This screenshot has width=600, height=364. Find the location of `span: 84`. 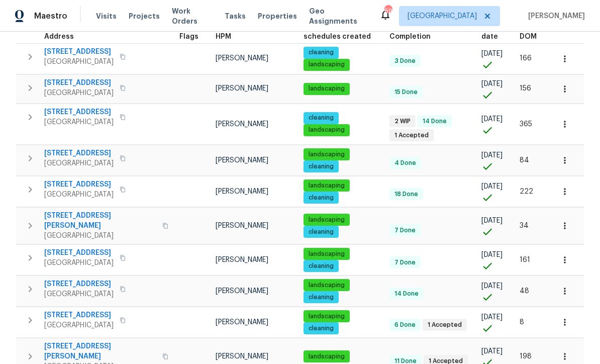

span: 84 is located at coordinates (524, 160).